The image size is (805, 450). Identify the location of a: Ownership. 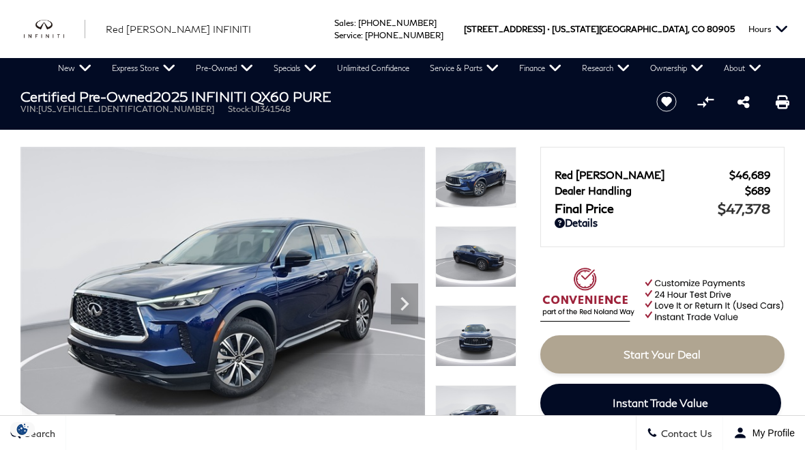
(677, 68).